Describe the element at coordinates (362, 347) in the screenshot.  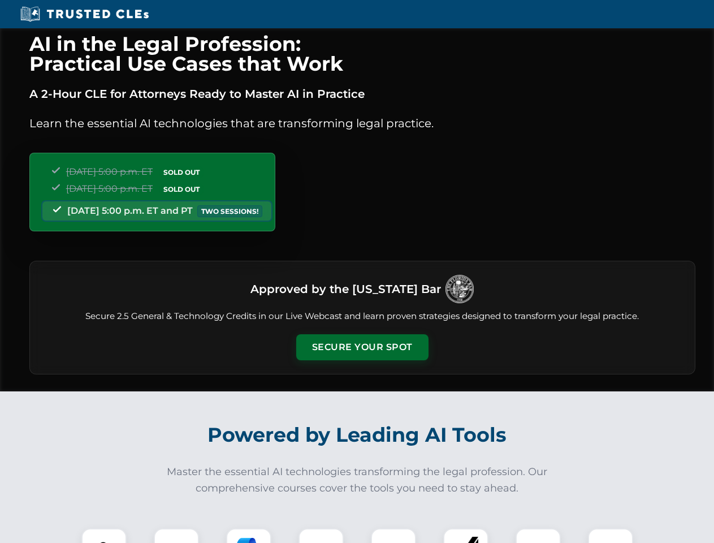
I see `button: Secure Your Spot` at that location.